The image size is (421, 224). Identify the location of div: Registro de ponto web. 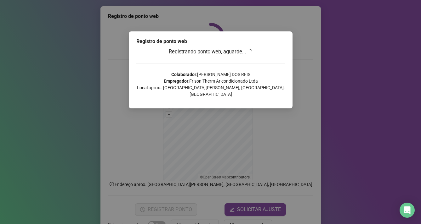
(211, 42).